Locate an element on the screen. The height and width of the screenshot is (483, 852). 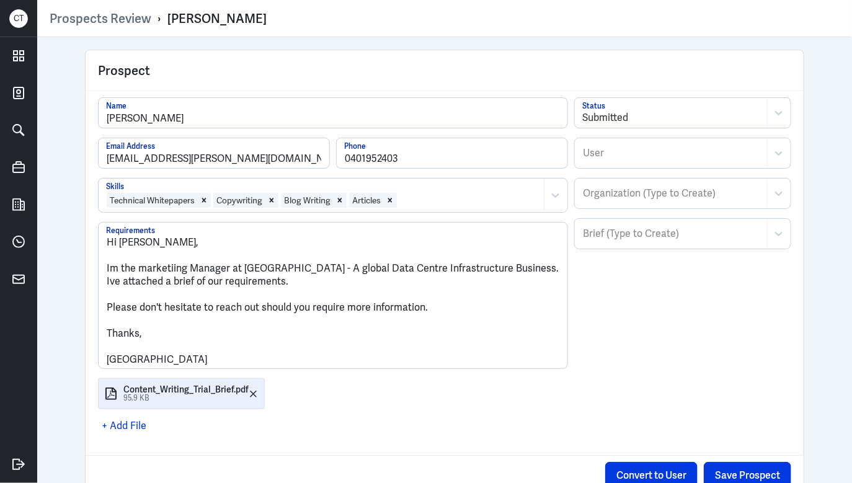
div: C T is located at coordinates (19, 19).